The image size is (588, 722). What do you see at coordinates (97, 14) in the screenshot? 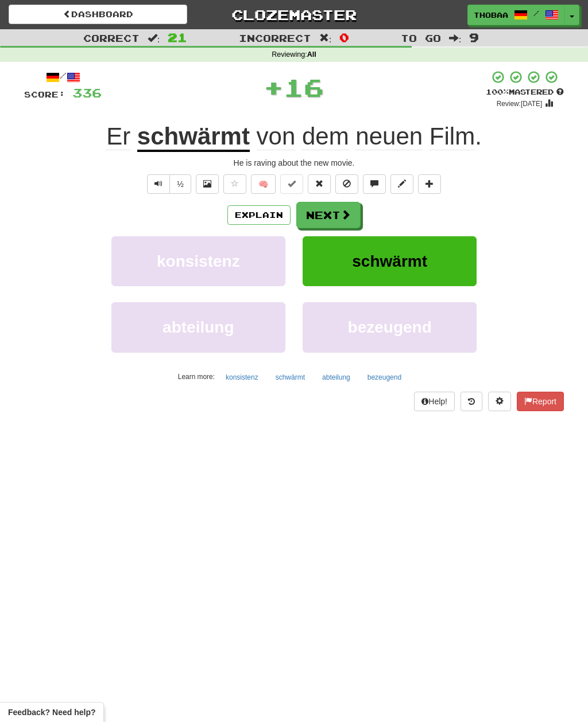
I see `a: Dashboard` at bounding box center [97, 14].